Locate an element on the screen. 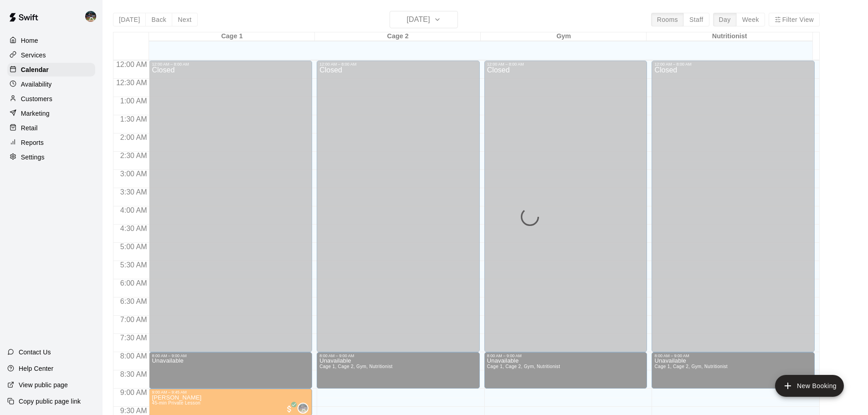 Image resolution: width=868 pixels, height=415 pixels. span: 6:30 AM is located at coordinates (133, 300).